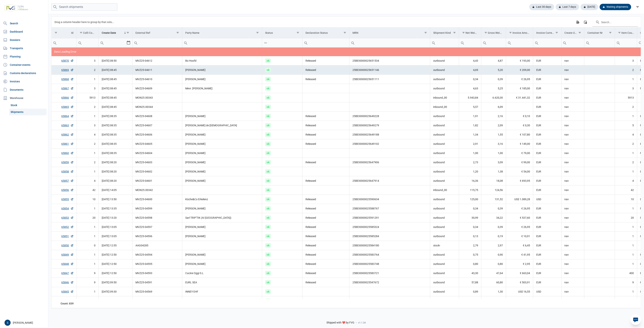 This screenshot has width=644, height=328. I want to click on div: Column Chooser, so click(585, 22).